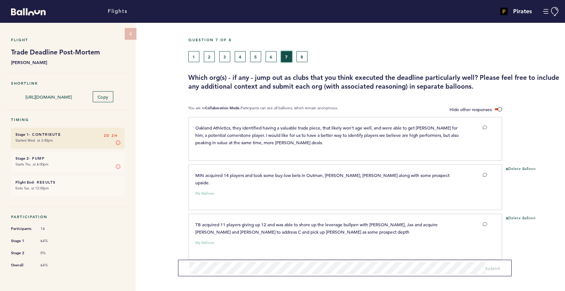  What do you see at coordinates (22, 253) in the screenshot?
I see `span: Stage 2` at bounding box center [22, 253].